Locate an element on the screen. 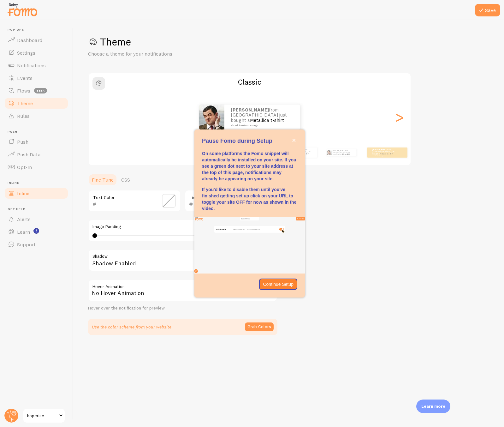 Image resolution: width=504 pixels, height=427 pixels. button: Grab Colors is located at coordinates (259, 327).